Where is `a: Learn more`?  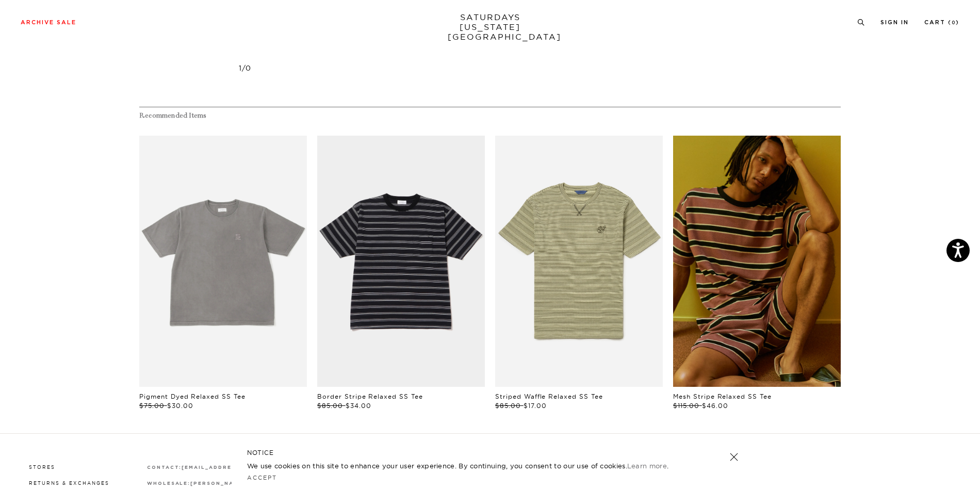 a: Learn more is located at coordinates (647, 466).